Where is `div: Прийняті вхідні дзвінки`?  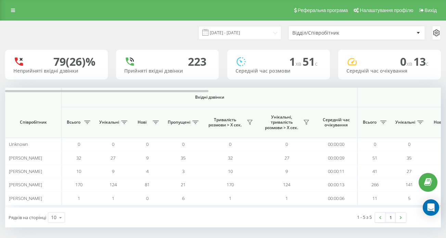
div: Прийняті вхідні дзвінки is located at coordinates (168, 71).